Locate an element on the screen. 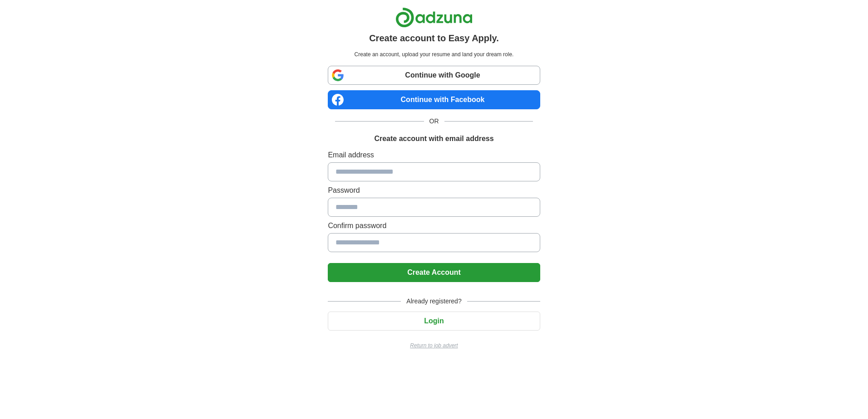 This screenshot has width=868, height=419. span: OR is located at coordinates (434, 121).